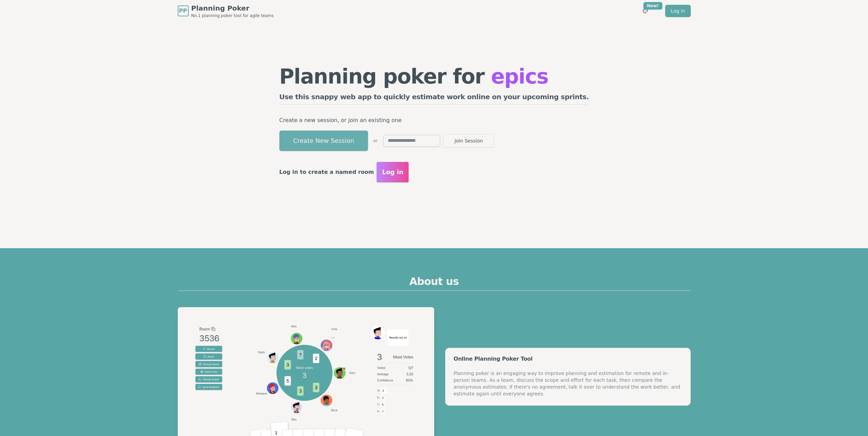 This screenshot has height=436, width=868. I want to click on span: PP, so click(183, 11).